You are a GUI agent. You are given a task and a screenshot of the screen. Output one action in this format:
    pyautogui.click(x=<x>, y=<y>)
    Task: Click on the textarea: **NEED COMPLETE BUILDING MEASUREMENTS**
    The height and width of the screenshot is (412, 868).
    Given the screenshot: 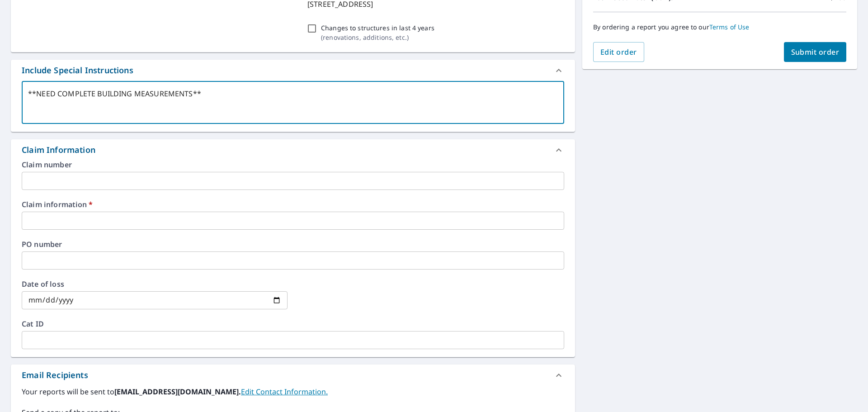 What is the action you would take?
    pyautogui.click(x=293, y=102)
    